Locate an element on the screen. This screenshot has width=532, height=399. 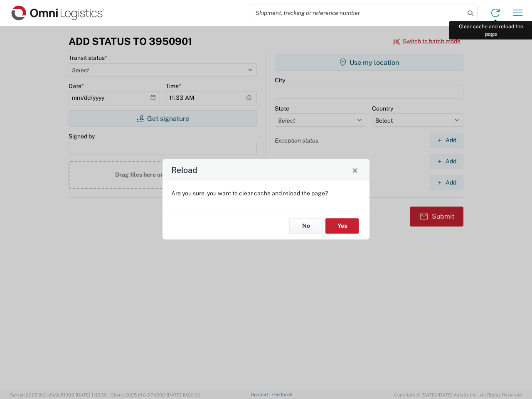
p: Are you sure, you want to clear cache and reload the page? is located at coordinates (266, 193).